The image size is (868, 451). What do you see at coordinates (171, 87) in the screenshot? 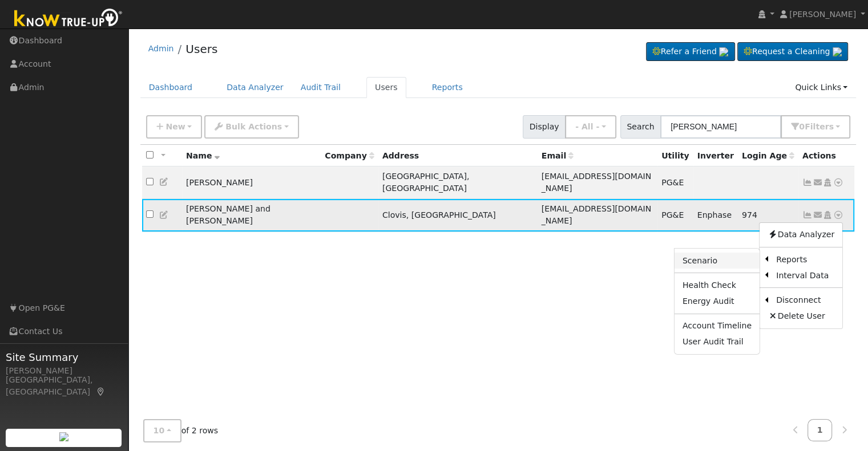
I see `a: Dashboard` at bounding box center [171, 87].